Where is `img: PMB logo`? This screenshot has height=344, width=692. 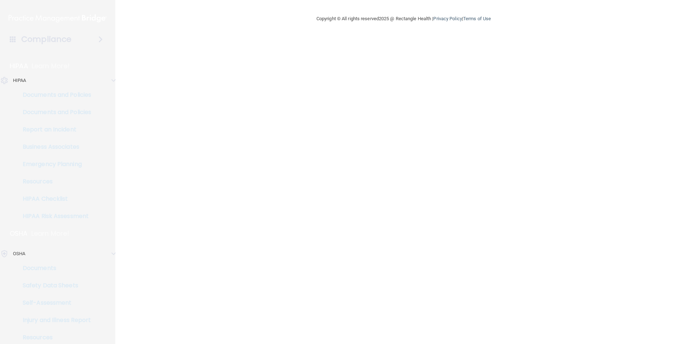
img: PMB logo is located at coordinates (58, 18).